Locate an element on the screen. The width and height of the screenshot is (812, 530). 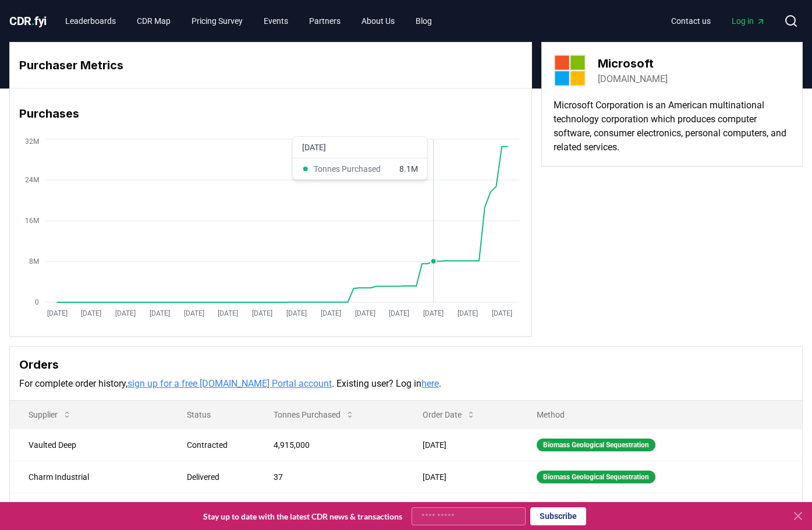
div: Contracted is located at coordinates (216, 445).